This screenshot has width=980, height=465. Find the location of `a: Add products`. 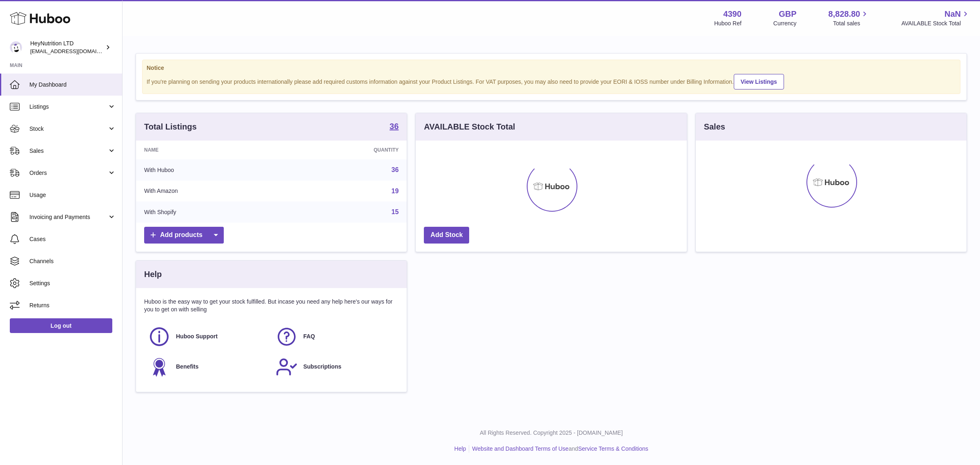

a: Add products is located at coordinates (184, 235).